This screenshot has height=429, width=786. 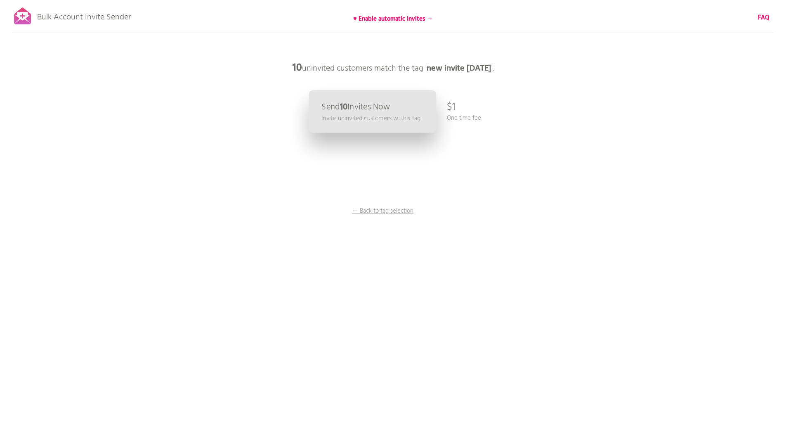 What do you see at coordinates (764, 18) in the screenshot?
I see `b: FAQ` at bounding box center [764, 18].